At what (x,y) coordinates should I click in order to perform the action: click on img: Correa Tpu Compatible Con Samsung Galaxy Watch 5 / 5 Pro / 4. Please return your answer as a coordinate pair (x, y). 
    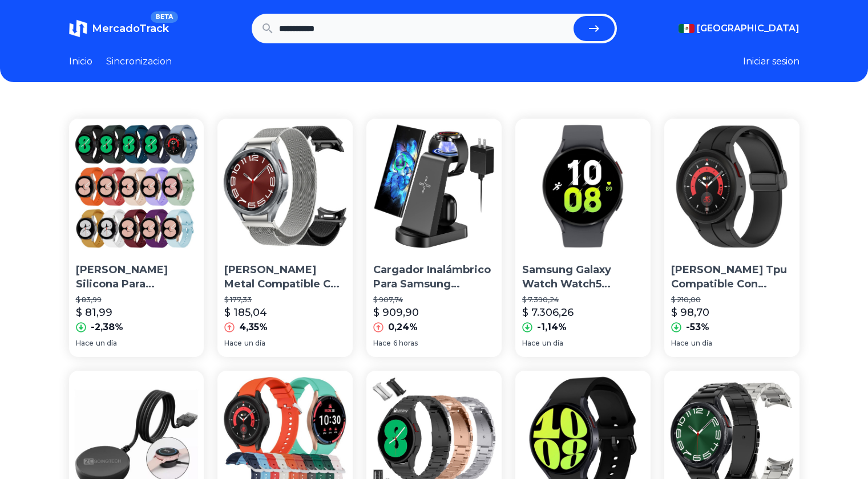
    Looking at the image, I should click on (732, 186).